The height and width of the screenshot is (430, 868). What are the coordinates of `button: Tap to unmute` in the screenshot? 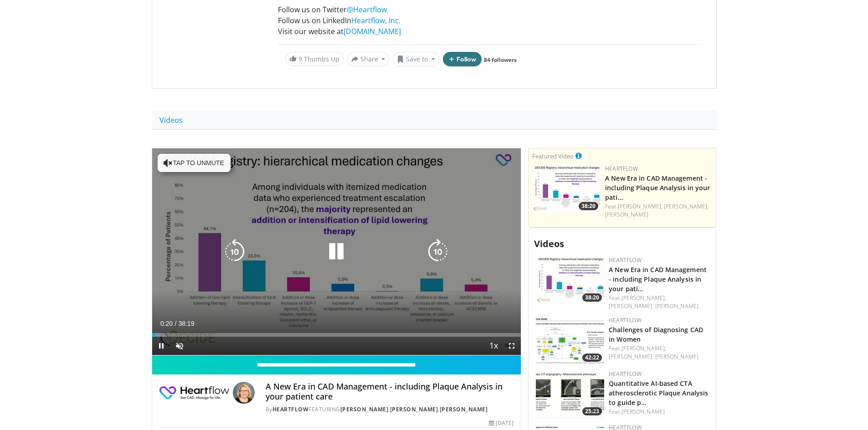 It's located at (194, 163).